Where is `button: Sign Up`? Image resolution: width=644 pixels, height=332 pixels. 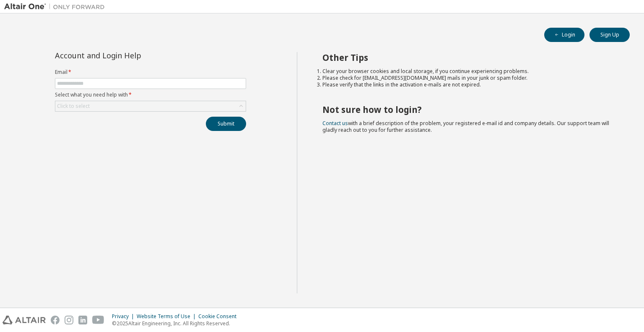
button: Sign Up is located at coordinates (609, 35).